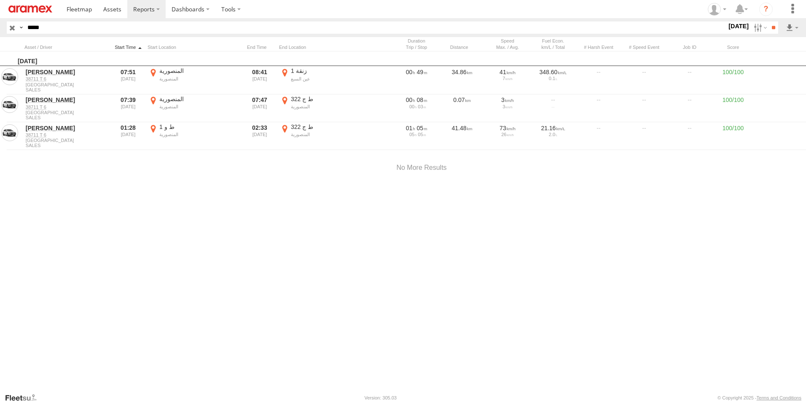 The image size is (806, 402). Describe the element at coordinates (30, 9) in the screenshot. I see `img: aramex-logo.svg` at that location.